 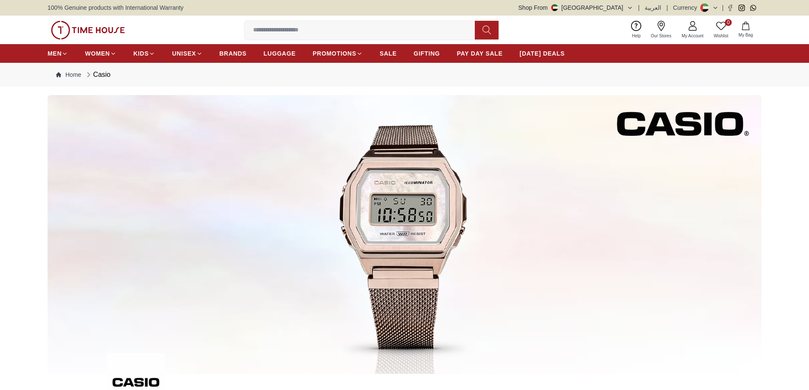 What do you see at coordinates (388, 53) in the screenshot?
I see `span: SALE` at bounding box center [388, 53].